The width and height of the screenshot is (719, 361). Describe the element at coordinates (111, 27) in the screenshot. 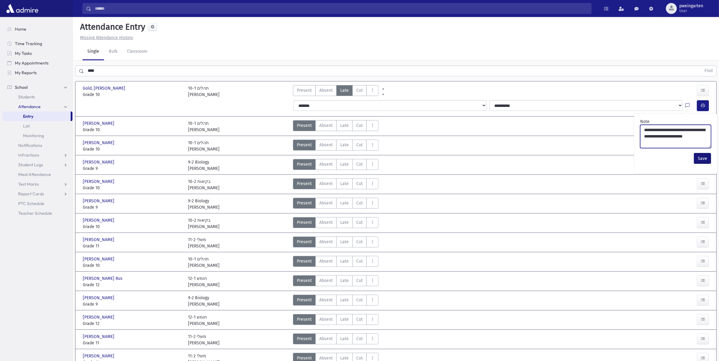

I see `h5: Attendance Entry` at that location.